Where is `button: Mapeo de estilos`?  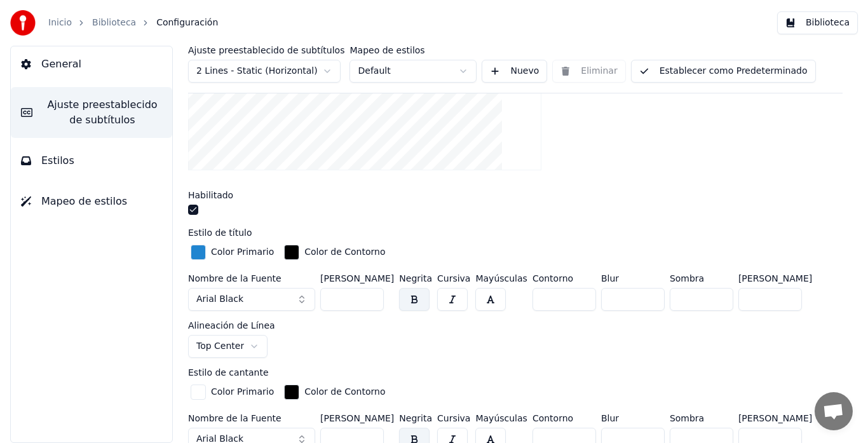 button: Mapeo de estilos is located at coordinates (92, 202).